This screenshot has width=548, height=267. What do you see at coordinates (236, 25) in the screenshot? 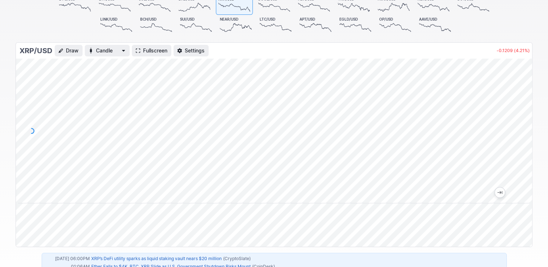
I see `a: NEAR/USD` at bounding box center [236, 25].